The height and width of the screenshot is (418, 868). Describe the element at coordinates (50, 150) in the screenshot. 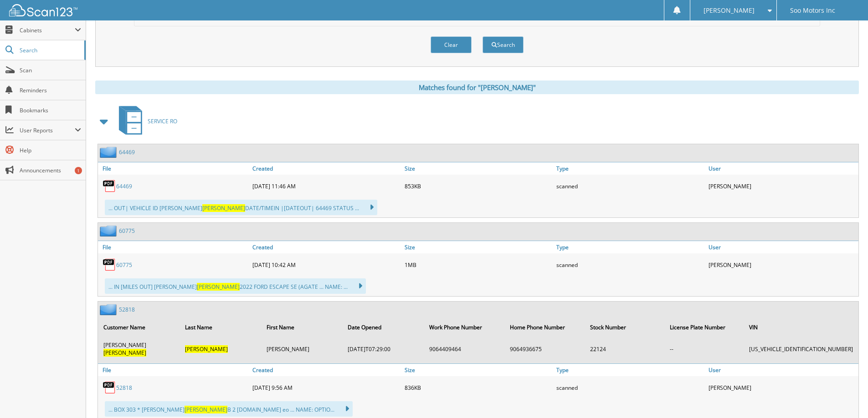

I see `span: Help` at that location.